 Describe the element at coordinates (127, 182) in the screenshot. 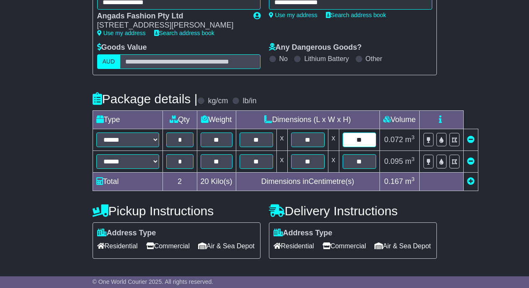

I see `td: Total` at that location.